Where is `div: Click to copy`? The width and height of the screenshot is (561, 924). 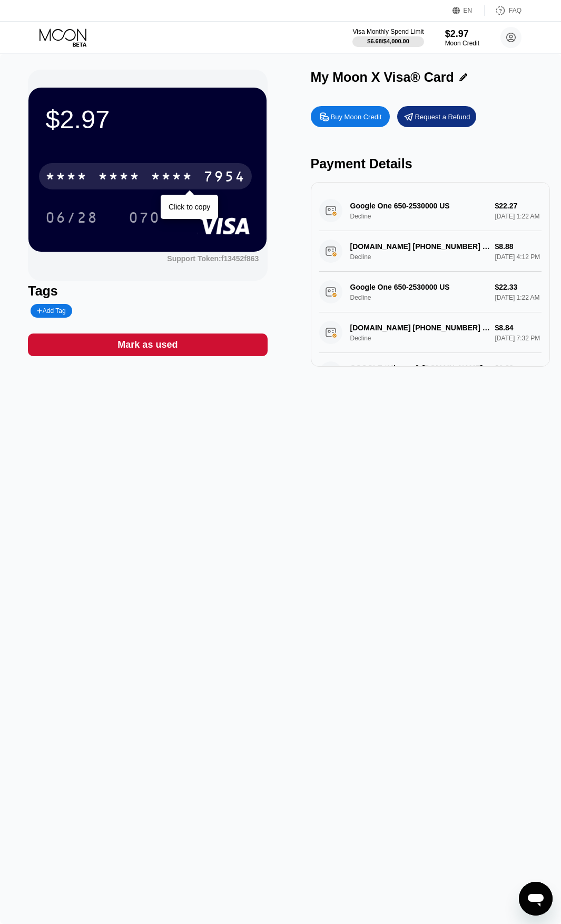
div: Click to copy is located at coordinates (189, 207).